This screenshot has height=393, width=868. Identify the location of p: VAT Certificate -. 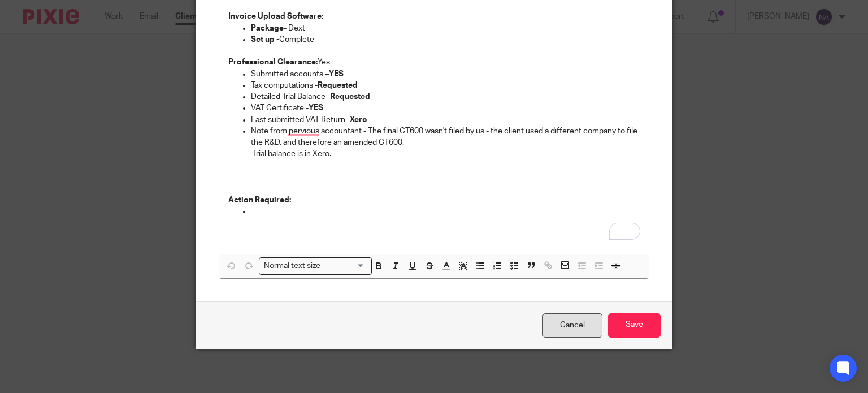
(445, 108).